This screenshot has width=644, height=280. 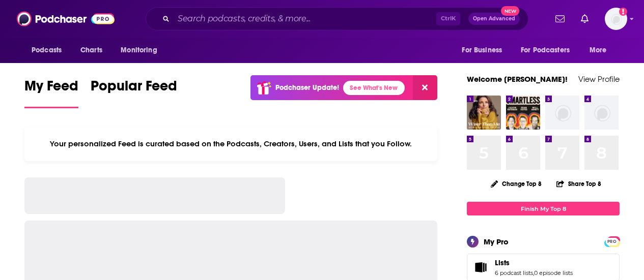 What do you see at coordinates (448, 19) in the screenshot?
I see `span: Ctrl K` at bounding box center [448, 19].